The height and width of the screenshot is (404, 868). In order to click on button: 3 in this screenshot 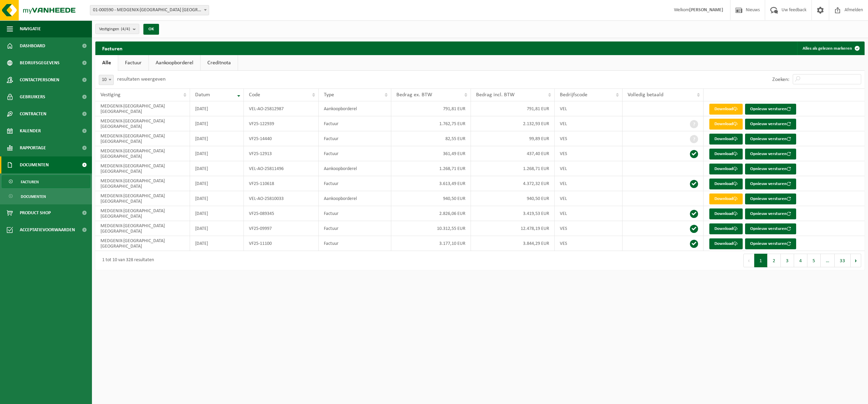, I will do `click(787, 261)`.